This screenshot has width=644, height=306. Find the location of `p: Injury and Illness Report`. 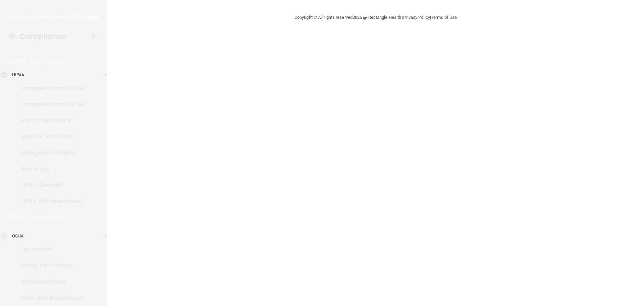

p: Injury and Illness Report is located at coordinates (50, 298).